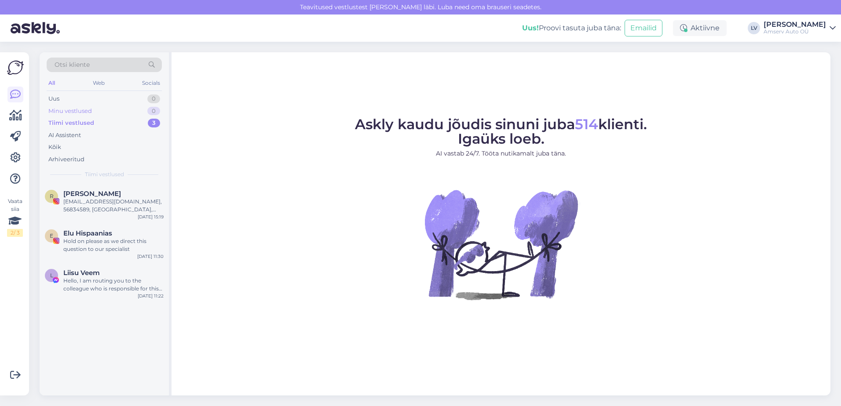 The width and height of the screenshot is (841, 406). What do you see at coordinates (571, 28) in the screenshot?
I see `div: Proovi tasuta juba täna:` at bounding box center [571, 28].